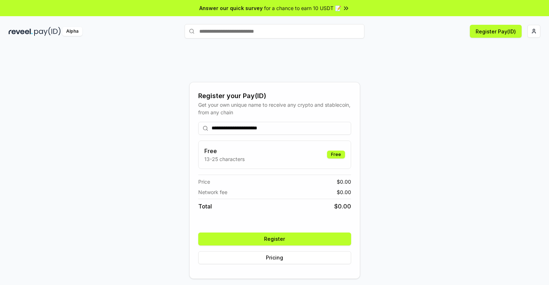  Describe the element at coordinates (72, 31) in the screenshot. I see `div: Alpha` at that location.